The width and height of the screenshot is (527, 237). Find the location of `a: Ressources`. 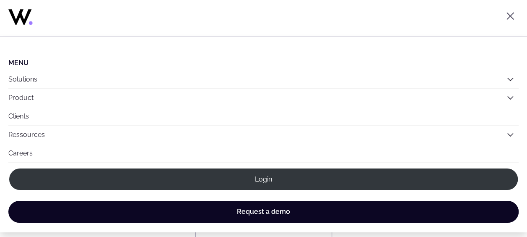

a: Ressources is located at coordinates (26, 134).